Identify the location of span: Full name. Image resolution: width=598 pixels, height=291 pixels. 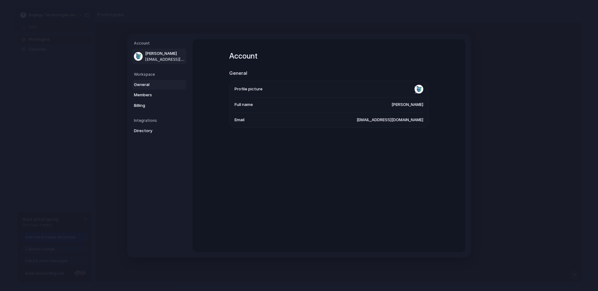
(243, 105).